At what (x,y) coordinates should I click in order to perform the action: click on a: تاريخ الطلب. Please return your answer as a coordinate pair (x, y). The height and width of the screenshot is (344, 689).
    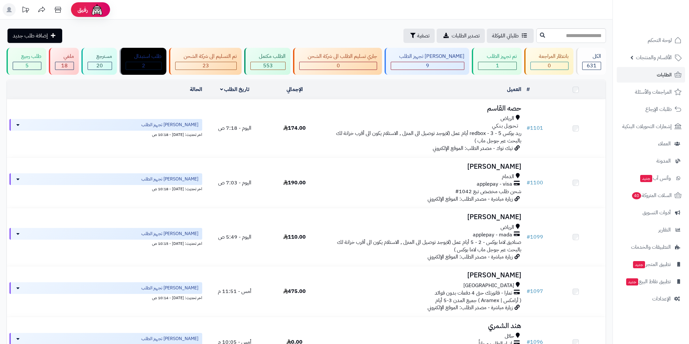
    Looking at the image, I should click on (235, 90).